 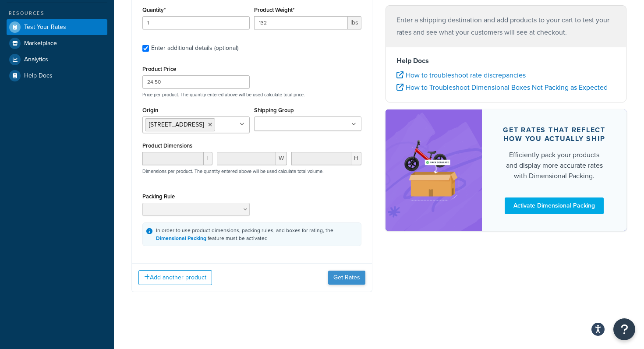 What do you see at coordinates (57, 43) in the screenshot?
I see `a: Marketplace` at bounding box center [57, 43].